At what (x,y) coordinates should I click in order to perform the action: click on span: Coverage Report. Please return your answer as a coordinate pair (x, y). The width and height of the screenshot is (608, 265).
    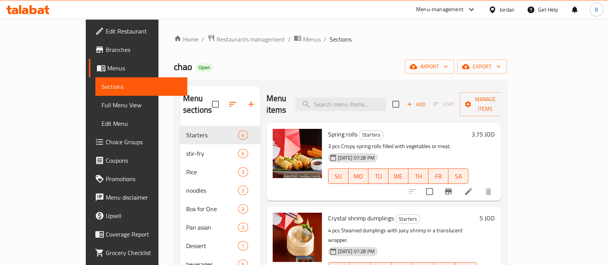
    Looking at the image, I should click on (144, 234).